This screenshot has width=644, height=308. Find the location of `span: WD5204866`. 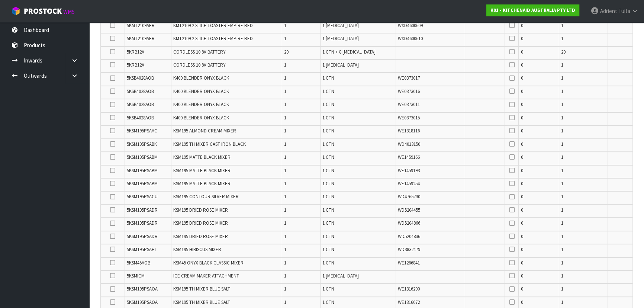

span: WD5204866 is located at coordinates (409, 223).